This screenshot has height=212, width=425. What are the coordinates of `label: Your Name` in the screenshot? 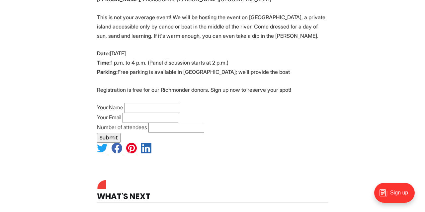 It's located at (110, 108).